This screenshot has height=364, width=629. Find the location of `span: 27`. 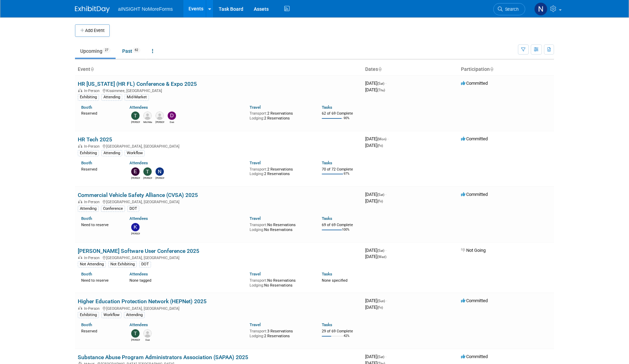

span: 27 is located at coordinates (107, 50).